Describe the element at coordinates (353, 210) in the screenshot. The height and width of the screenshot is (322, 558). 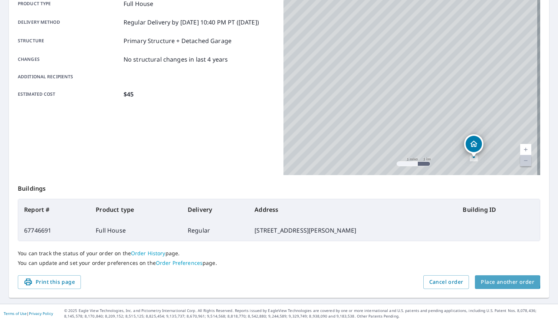
I see `th: Address` at that location.